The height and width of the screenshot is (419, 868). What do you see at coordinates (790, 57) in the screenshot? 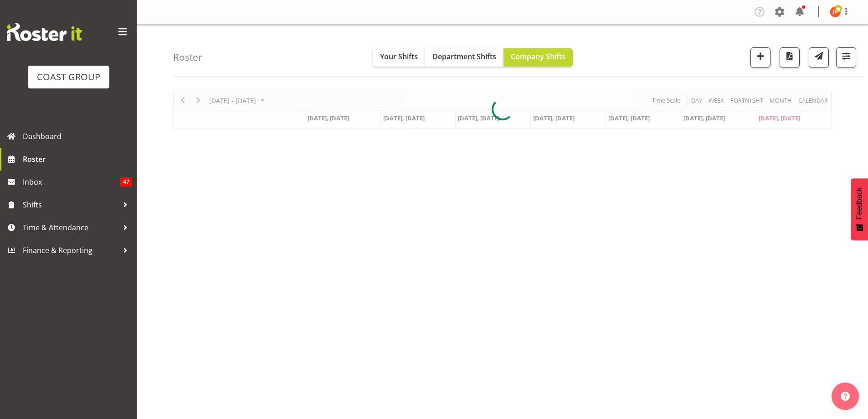
I see `button: Download a PDF of the roster according to the set date range.` at bounding box center [790, 57].